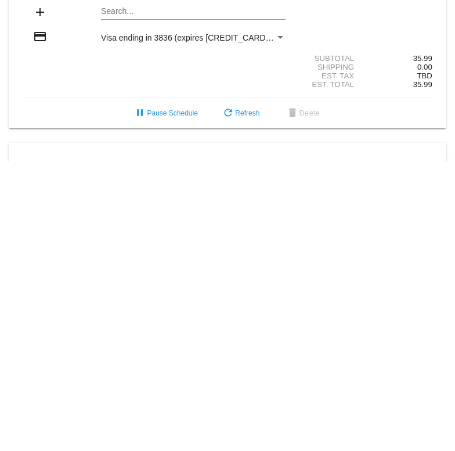 This screenshot has height=451, width=455. What do you see at coordinates (331, 84) in the screenshot?
I see `div: Est. Total` at bounding box center [331, 84].